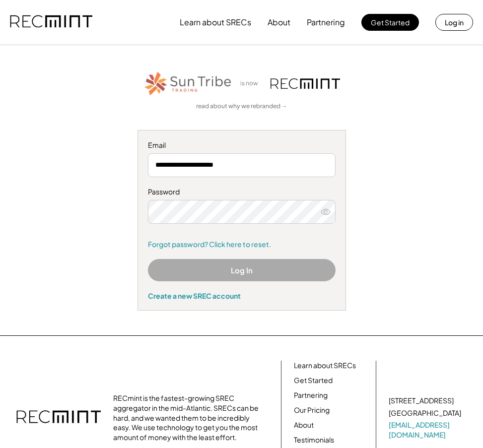 The height and width of the screenshot is (448, 483). What do you see at coordinates (390, 22) in the screenshot?
I see `button: Get Started` at bounding box center [390, 22].